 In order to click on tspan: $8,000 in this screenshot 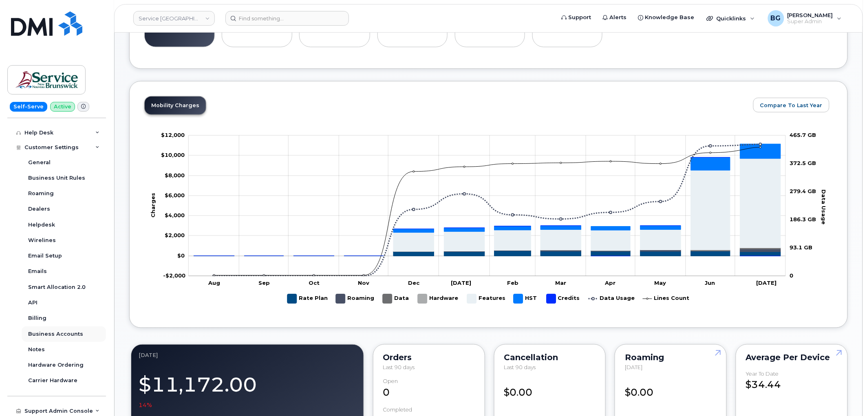, I will do `click(175, 175)`.